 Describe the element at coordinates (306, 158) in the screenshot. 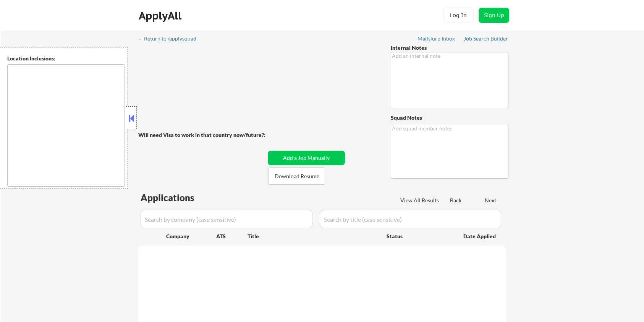

I see `button: Add a Job Manually` at that location.